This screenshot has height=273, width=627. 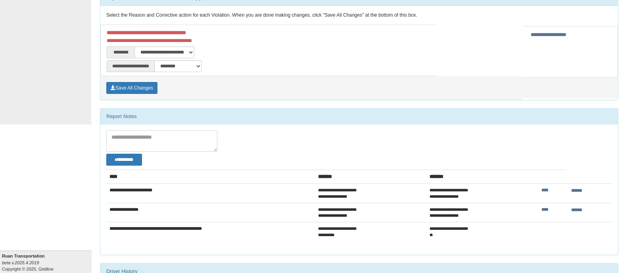 I want to click on b: Ruan Transportation, so click(x=23, y=256).